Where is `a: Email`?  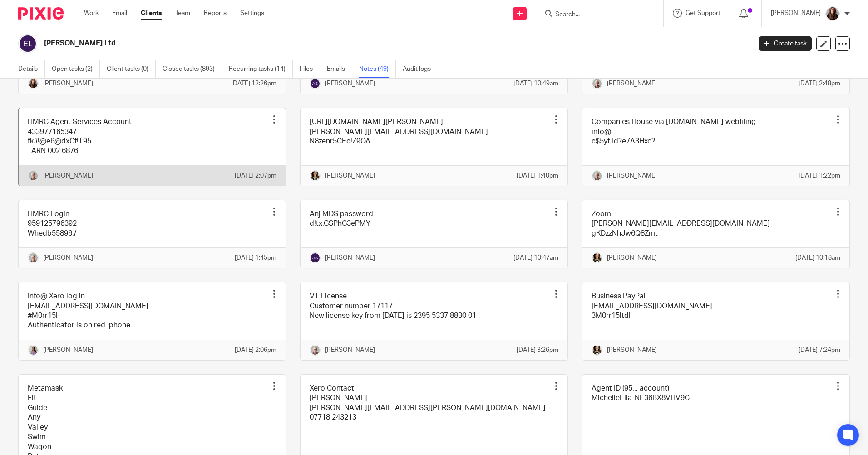 a: Email is located at coordinates (119, 13).